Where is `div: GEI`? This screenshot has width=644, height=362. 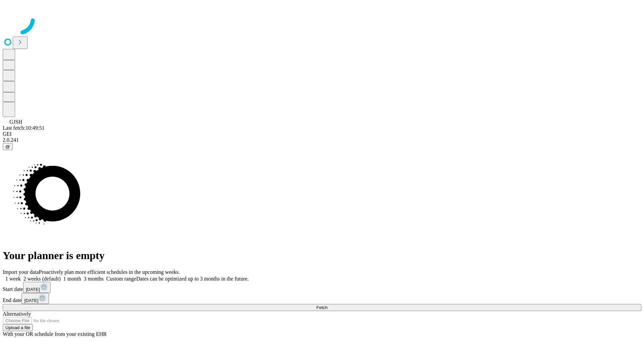
div: GEI is located at coordinates (322, 134).